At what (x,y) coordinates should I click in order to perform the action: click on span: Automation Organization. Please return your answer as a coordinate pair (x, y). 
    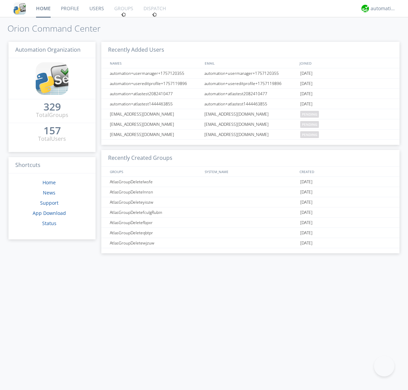
    Looking at the image, I should click on (48, 50).